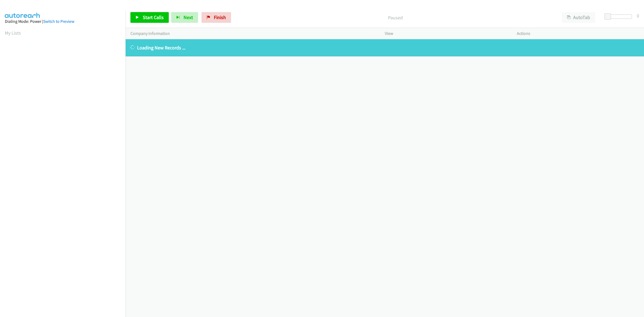 The width and height of the screenshot is (644, 317). I want to click on p: Company Information, so click(253, 34).